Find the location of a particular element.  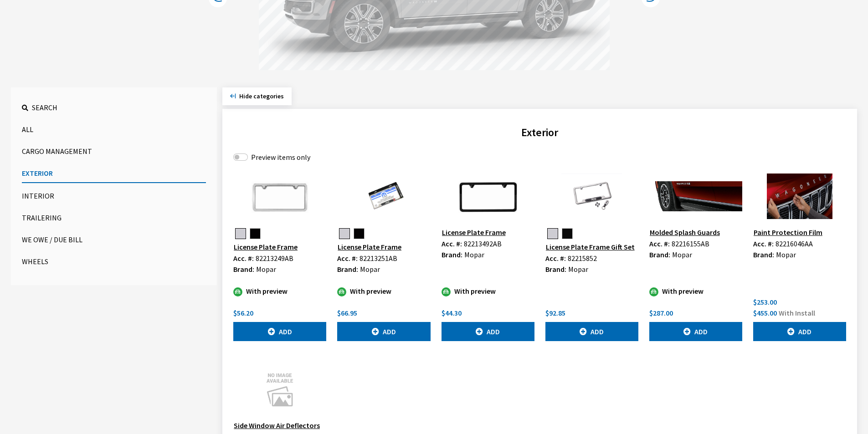

button: Exterior is located at coordinates (114, 174).